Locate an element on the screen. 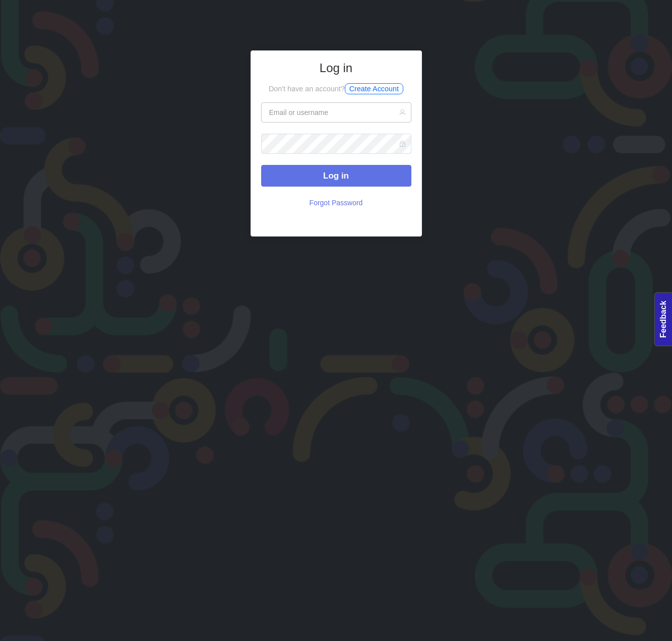 This screenshot has width=672, height=641. p: Don't have an account? is located at coordinates (336, 89).